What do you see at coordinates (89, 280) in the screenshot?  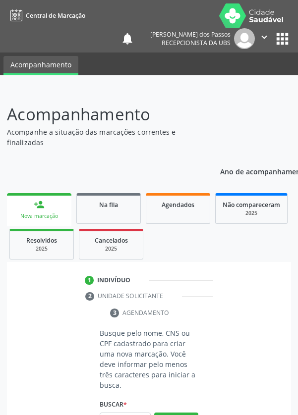 I see `div: 1` at bounding box center [89, 280].